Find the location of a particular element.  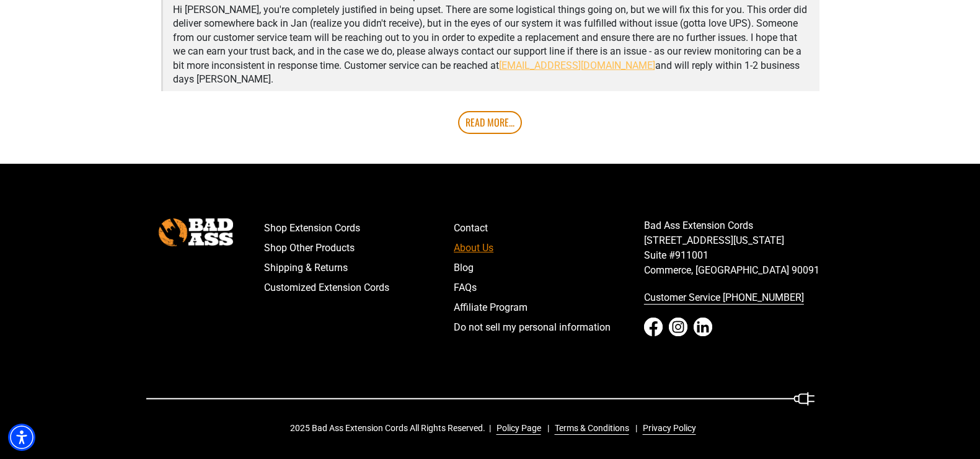

a: Read More... is located at coordinates (490, 122).